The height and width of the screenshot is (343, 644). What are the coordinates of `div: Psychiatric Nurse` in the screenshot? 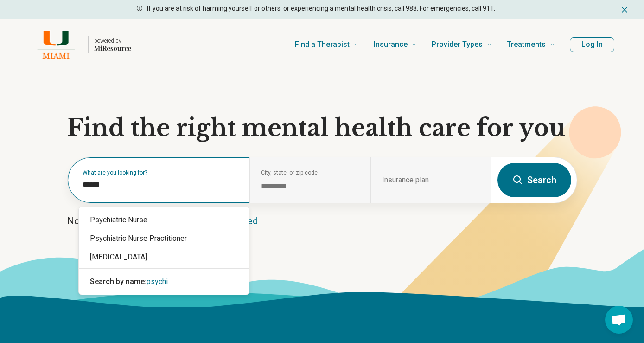 It's located at (164, 220).